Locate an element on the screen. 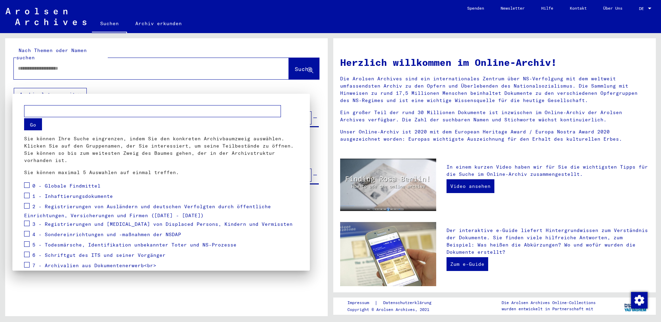  button: Go is located at coordinates (33, 124).